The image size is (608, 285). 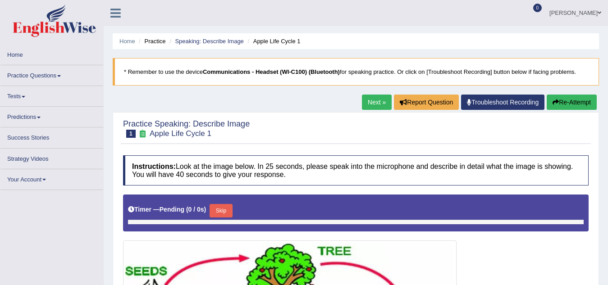 What do you see at coordinates (180, 133) in the screenshot?
I see `small: Apple Life Cycle 1` at bounding box center [180, 133].